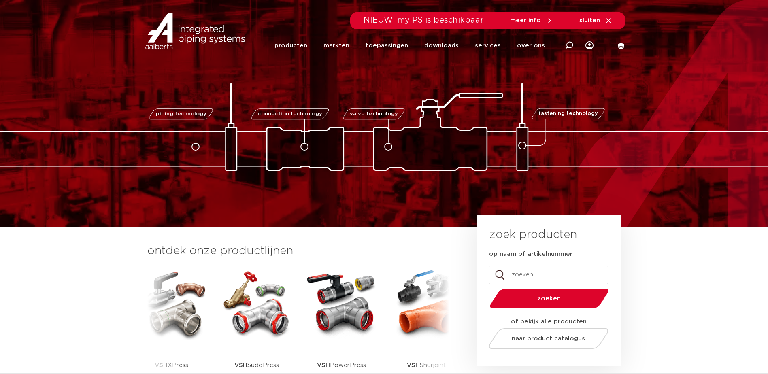 This screenshot has height=374, width=768. I want to click on h3: ontdek onze productlijnen, so click(298, 251).